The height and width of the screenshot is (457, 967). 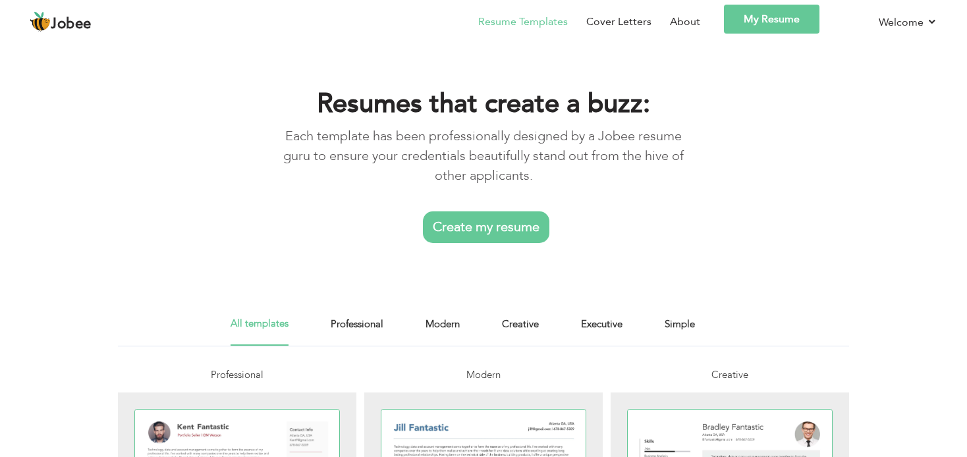 What do you see at coordinates (484, 375) in the screenshot?
I see `span: Modern` at bounding box center [484, 375].